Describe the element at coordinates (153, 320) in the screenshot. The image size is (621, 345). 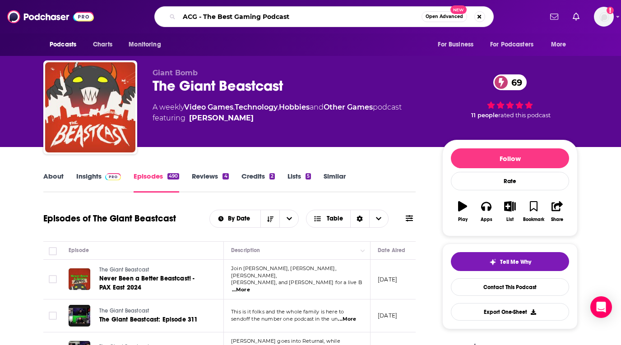
I see `a: The Giant Beastcast: Episode 311` at that location.